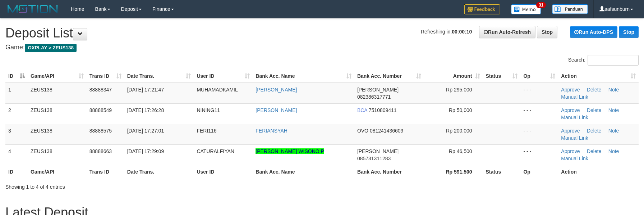 Image resolution: width=644 pixels, height=215 pixels. I want to click on span: 88888549, so click(100, 110).